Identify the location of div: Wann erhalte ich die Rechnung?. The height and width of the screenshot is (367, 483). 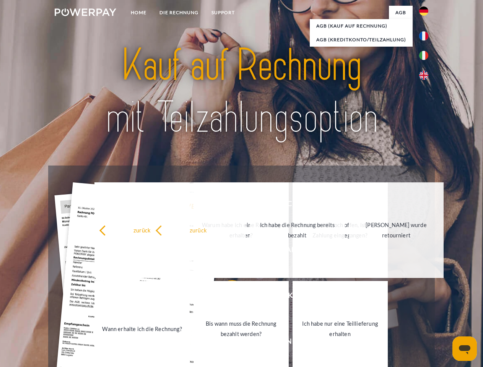
(142, 329).